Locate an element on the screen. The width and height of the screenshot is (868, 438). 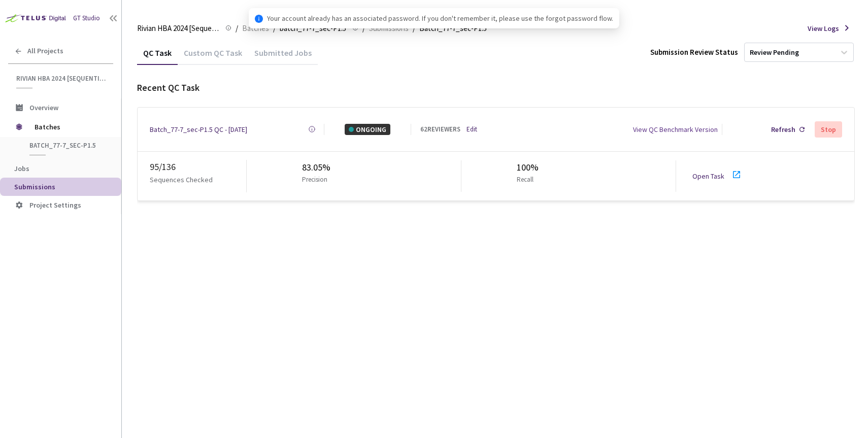
a: Open Task is located at coordinates (709, 176).